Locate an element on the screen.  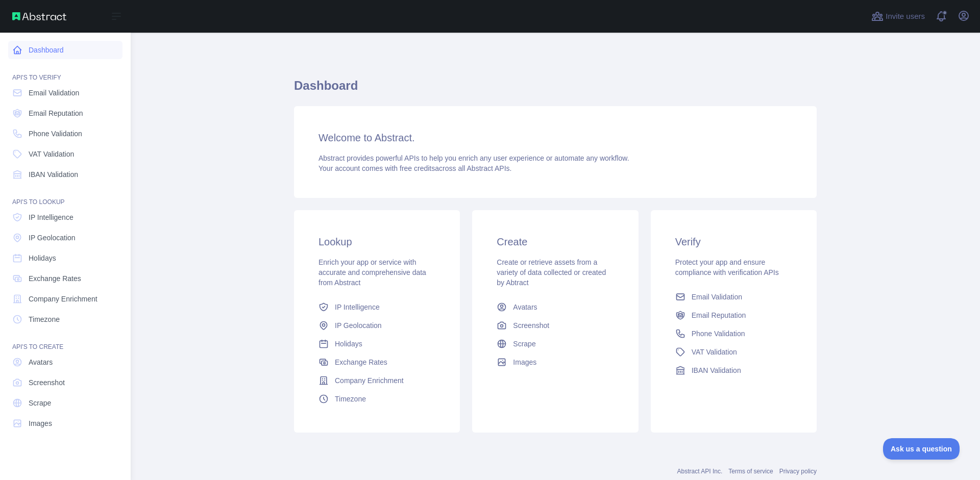
a: Abstract API Inc. is located at coordinates (700, 472).